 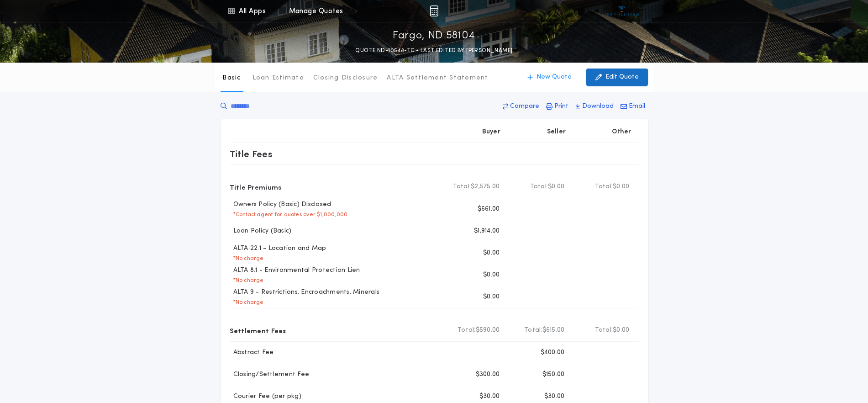 What do you see at coordinates (553, 374) in the screenshot?
I see `p: $150.00` at bounding box center [553, 374].